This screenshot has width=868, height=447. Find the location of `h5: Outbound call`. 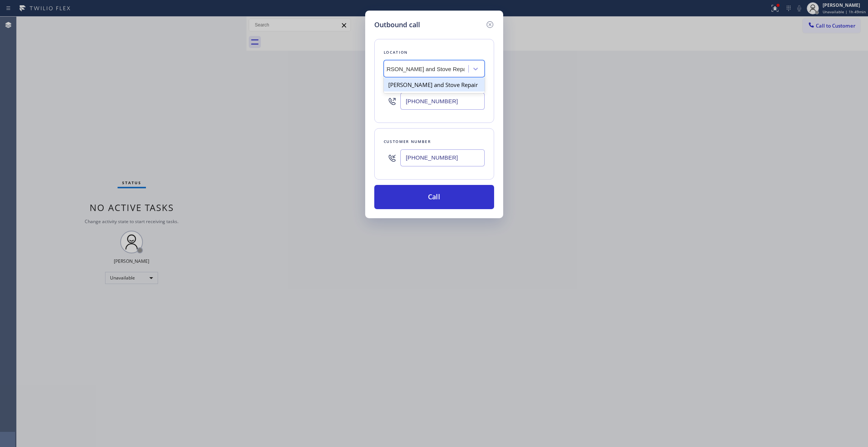

h5: Outbound call is located at coordinates (397, 25).